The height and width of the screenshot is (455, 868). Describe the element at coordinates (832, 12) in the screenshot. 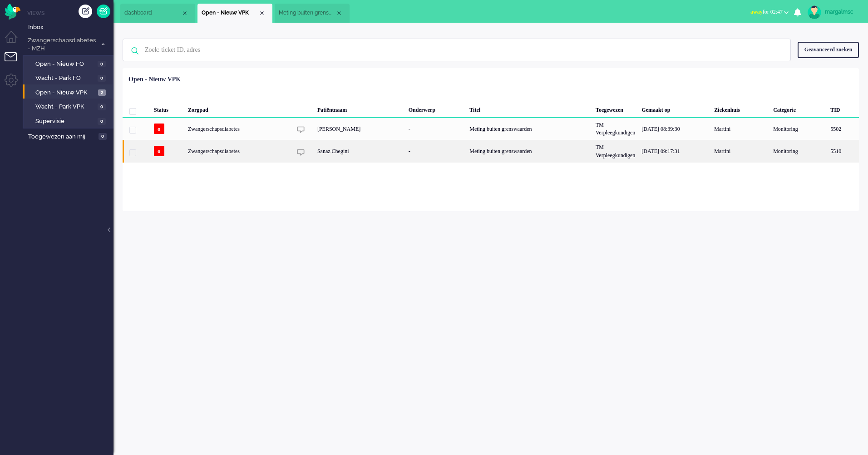

I see `a: margalmsc` at that location.